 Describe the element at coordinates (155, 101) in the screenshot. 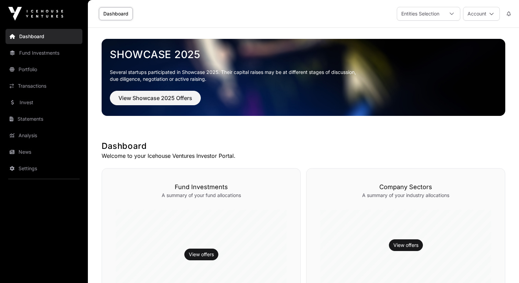

I see `a: View Showcase 2025 Offers` at that location.